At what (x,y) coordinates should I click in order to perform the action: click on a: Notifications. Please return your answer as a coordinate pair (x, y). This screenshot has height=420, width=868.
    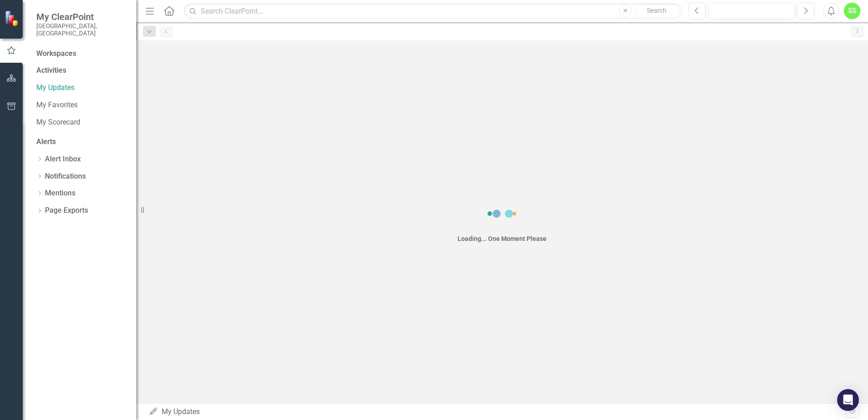
    Looking at the image, I should click on (65, 176).